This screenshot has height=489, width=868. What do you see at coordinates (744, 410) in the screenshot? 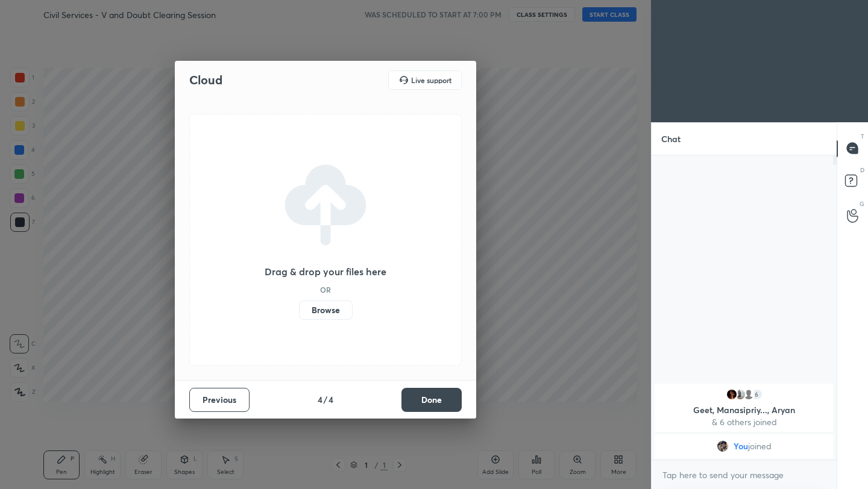
I see `p: Geet, Manasipriy..., Aryan` at bounding box center [744, 410].